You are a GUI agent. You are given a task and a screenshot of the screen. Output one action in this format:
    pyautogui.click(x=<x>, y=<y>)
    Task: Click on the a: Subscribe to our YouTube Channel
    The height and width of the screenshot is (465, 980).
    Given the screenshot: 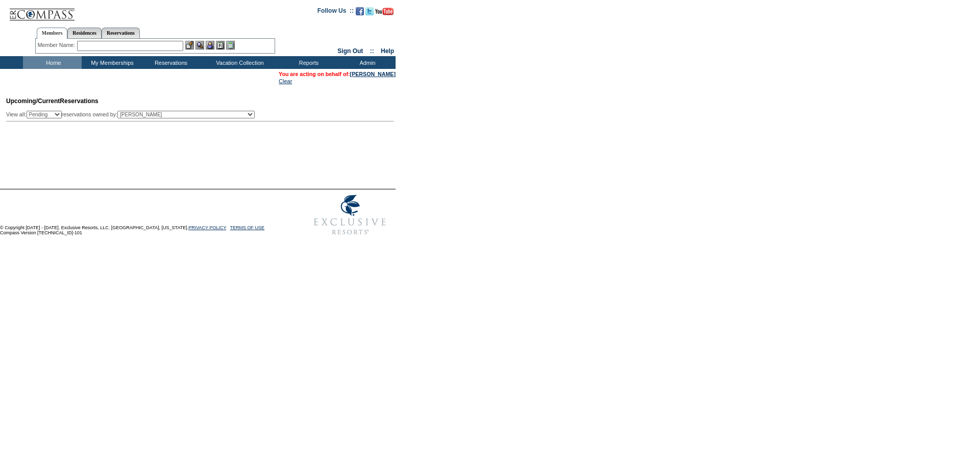 What is the action you would take?
    pyautogui.click(x=385, y=13)
    